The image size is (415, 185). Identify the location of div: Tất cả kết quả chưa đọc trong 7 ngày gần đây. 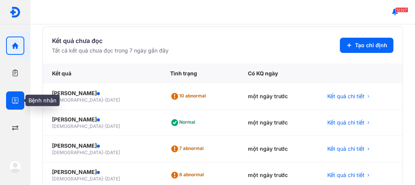
(110, 51).